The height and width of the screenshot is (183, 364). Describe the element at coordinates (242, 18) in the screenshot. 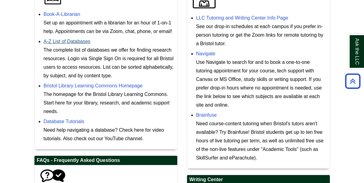

I see `a: LLC Tutoring and Writing Center Info Page` at that location.